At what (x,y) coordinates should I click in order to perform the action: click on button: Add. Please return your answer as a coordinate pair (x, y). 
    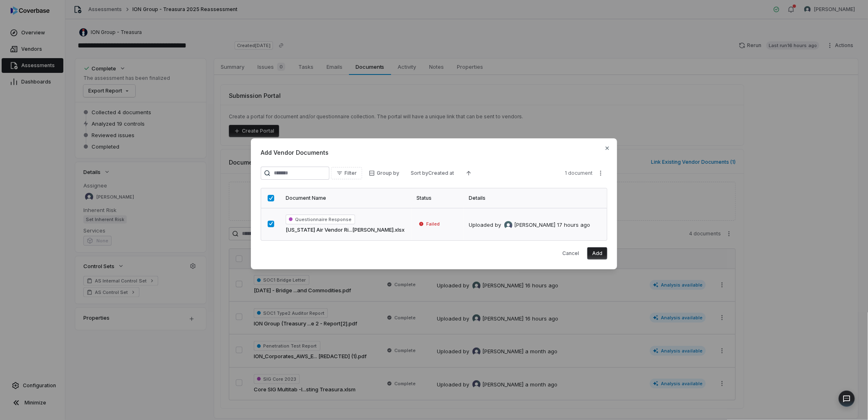
    Looking at the image, I should click on (597, 253).